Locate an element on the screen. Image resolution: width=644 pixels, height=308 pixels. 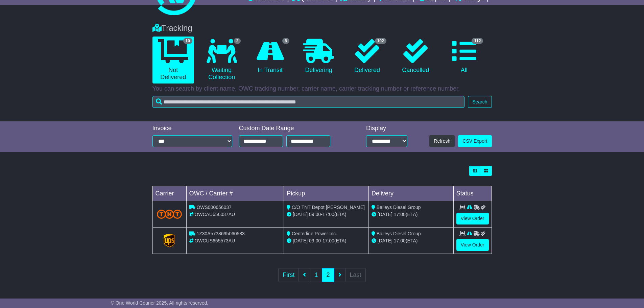
a: 8 In Transit is located at coordinates (270, 56).